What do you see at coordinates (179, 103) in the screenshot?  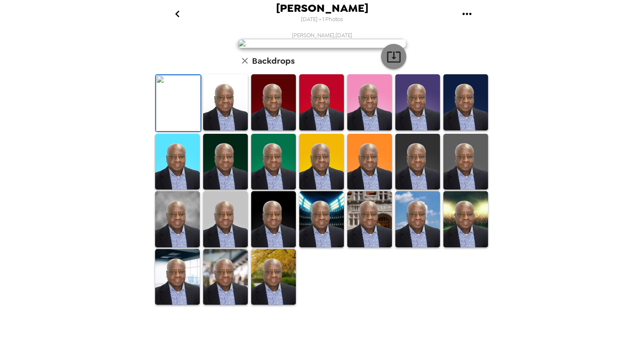 I see `img: Original` at bounding box center [179, 103].